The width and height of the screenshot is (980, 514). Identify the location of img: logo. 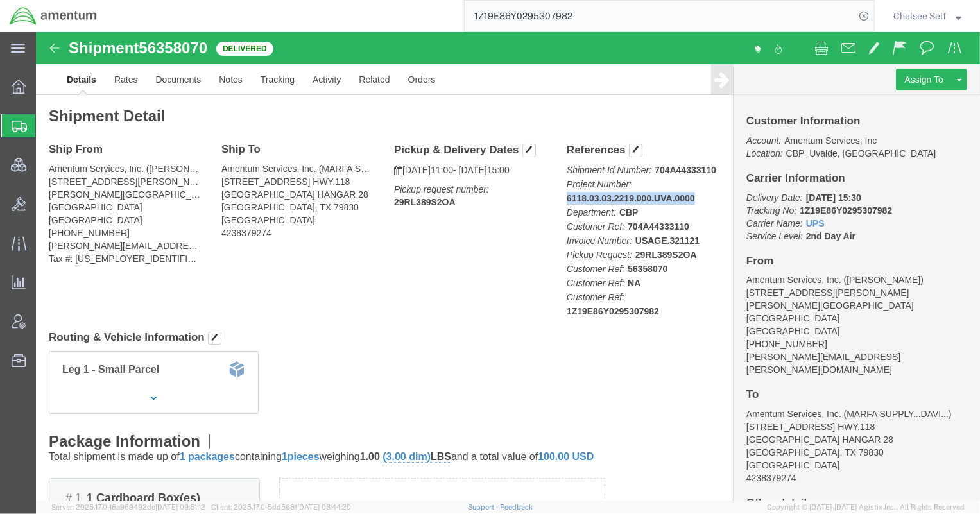
(53, 16).